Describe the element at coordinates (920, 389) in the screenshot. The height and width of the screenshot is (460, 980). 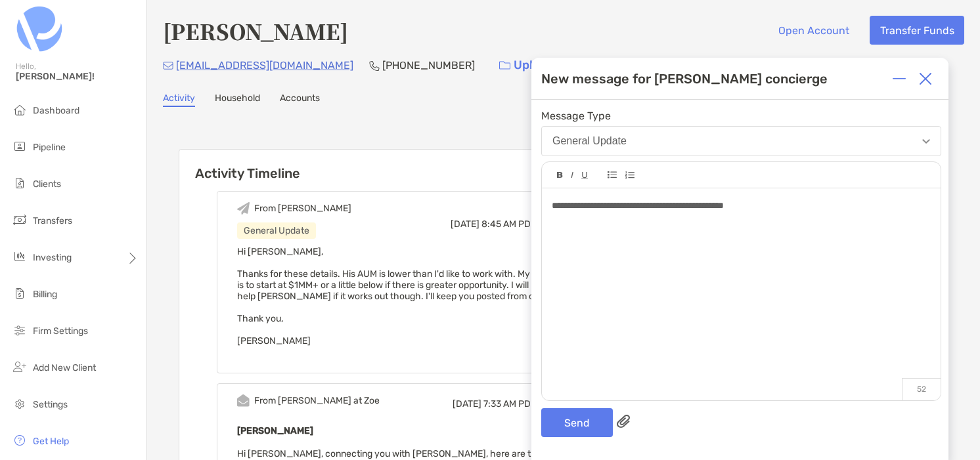
I see `p: 52` at that location.